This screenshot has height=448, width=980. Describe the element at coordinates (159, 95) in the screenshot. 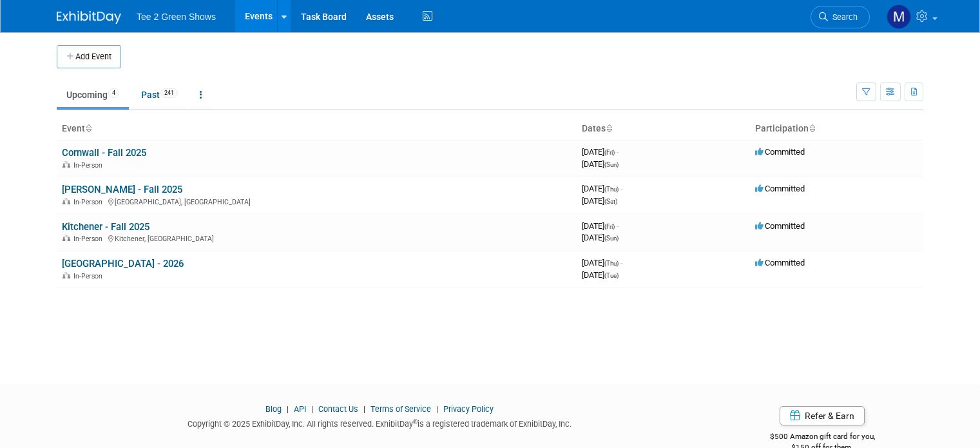

I see `a: Past241` at that location.